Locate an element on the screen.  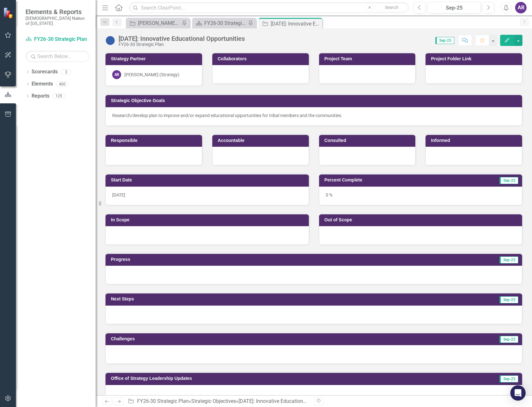
h3: Percent Complete is located at coordinates (389, 180).